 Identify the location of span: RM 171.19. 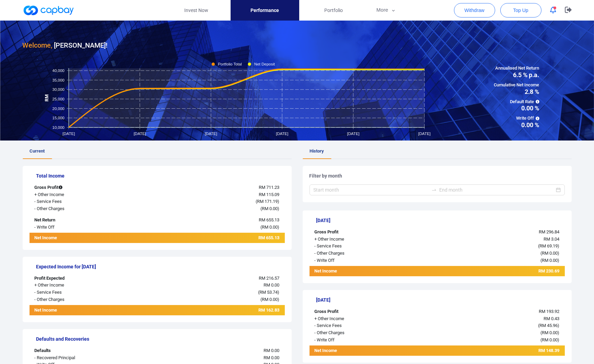
(268, 201).